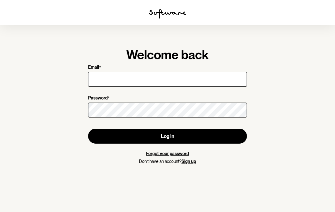 Image resolution: width=335 pixels, height=212 pixels. Describe the element at coordinates (167, 161) in the screenshot. I see `p: Don't have an account?` at that location.